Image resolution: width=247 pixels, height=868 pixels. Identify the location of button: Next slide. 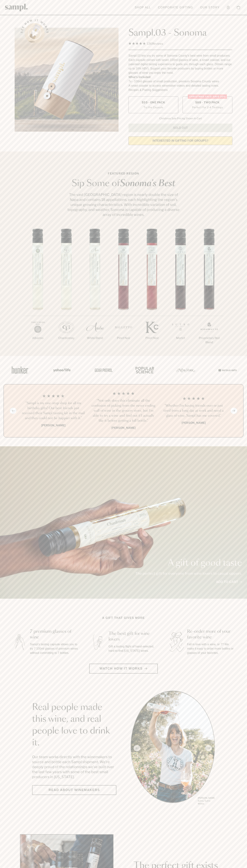
(234, 410).